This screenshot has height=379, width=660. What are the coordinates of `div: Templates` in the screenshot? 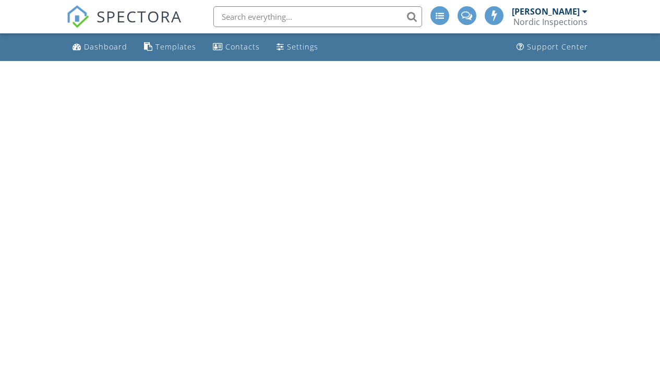 It's located at (176, 46).